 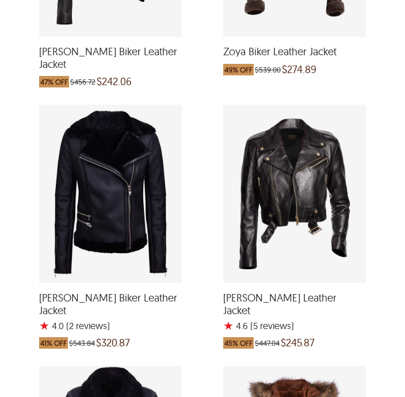 I want to click on label: 4.0, so click(x=57, y=325).